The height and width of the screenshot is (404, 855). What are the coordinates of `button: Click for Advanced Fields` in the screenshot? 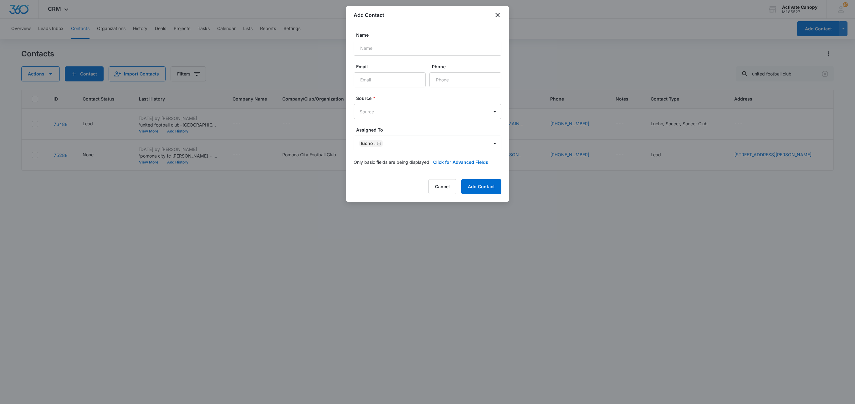 It's located at (460, 162).